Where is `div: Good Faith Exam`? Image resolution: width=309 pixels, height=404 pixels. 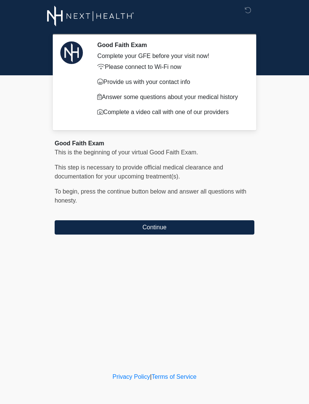
div: Good Faith Exam is located at coordinates (154, 144).